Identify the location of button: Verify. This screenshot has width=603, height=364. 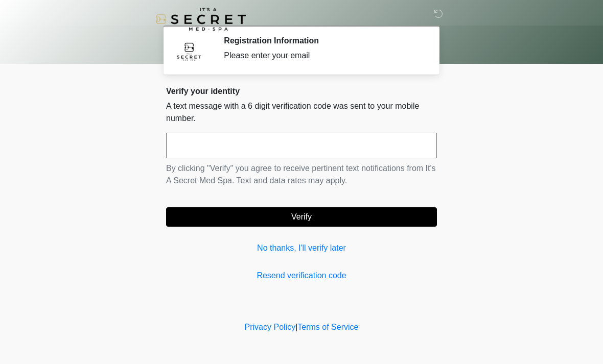
(302, 217).